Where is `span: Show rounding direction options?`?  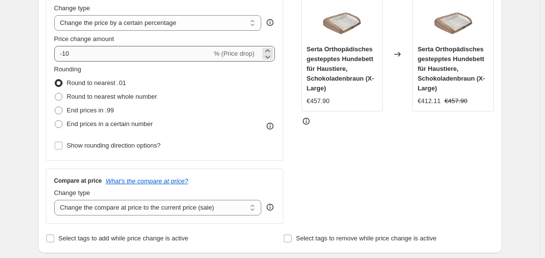 span: Show rounding direction options? is located at coordinates (114, 145).